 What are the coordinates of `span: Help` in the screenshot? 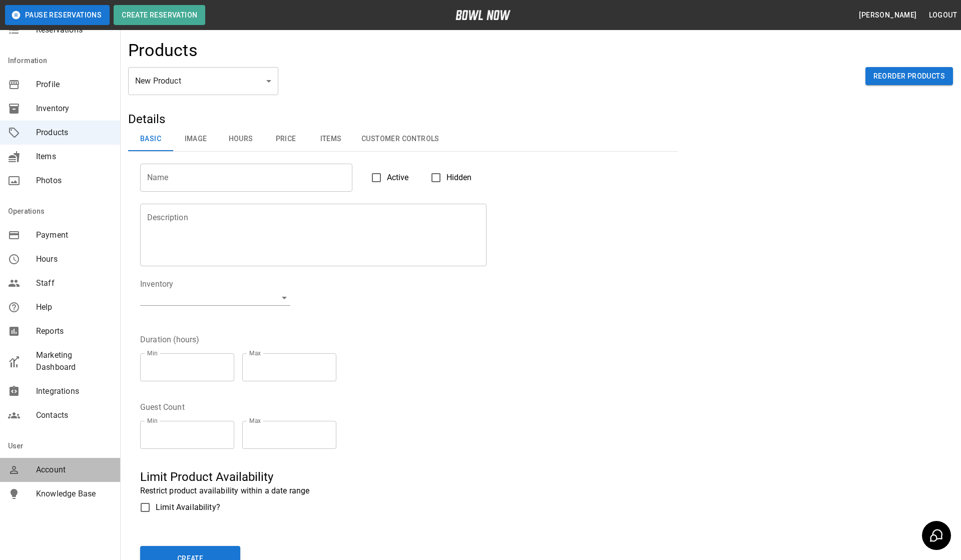 It's located at (74, 307).